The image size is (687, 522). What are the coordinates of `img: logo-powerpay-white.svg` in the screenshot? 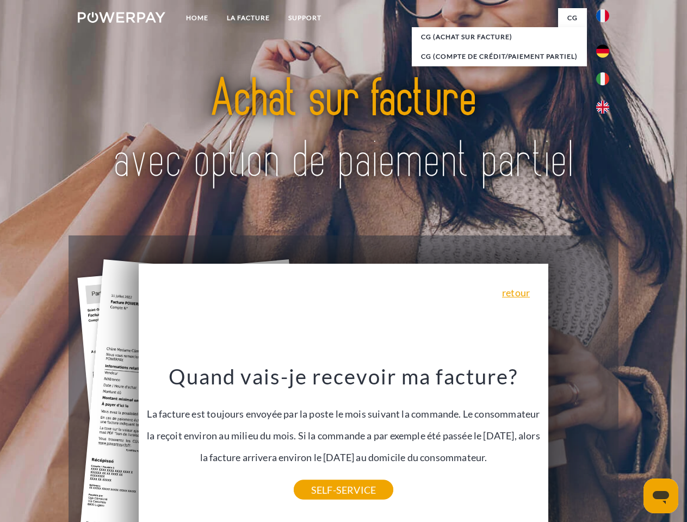 It's located at (121, 17).